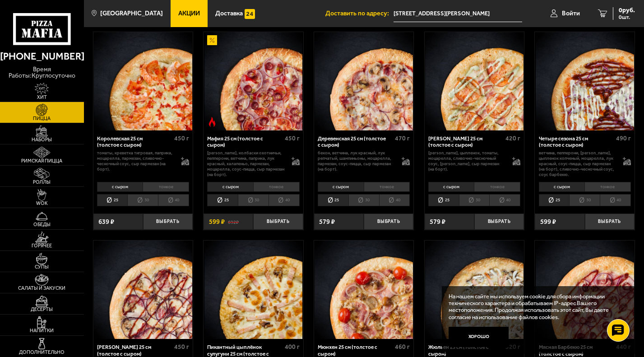  Describe the element at coordinates (143, 81) in the screenshot. I see `img: Королевская 25 см (толстое с сыром)` at that location.